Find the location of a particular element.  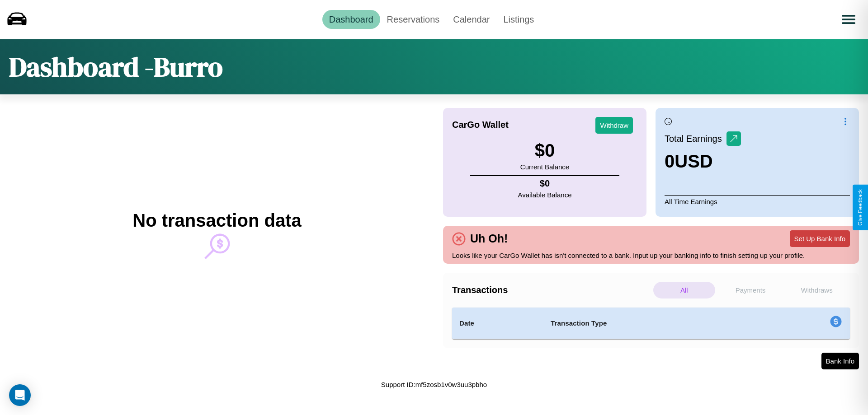

p: Looks like your CarGo Wallet has isn't connected to a bank. Input up your banking info to finish ... is located at coordinates (651, 255).